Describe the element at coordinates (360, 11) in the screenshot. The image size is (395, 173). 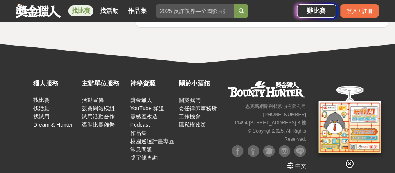
I see `div: 登入 / 註冊` at that location.